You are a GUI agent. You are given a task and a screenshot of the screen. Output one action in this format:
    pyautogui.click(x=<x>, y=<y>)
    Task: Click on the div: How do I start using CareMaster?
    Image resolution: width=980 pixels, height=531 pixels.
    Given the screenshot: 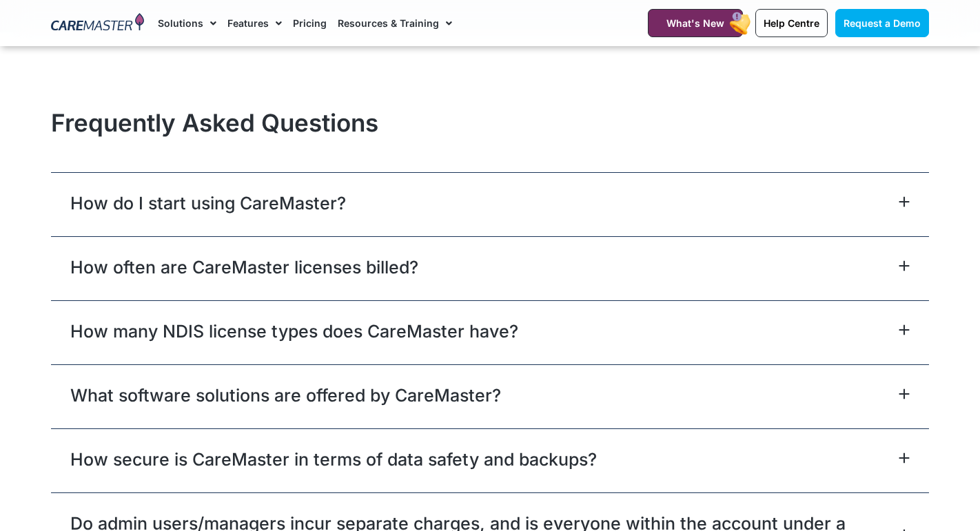 What is the action you would take?
    pyautogui.click(x=490, y=204)
    